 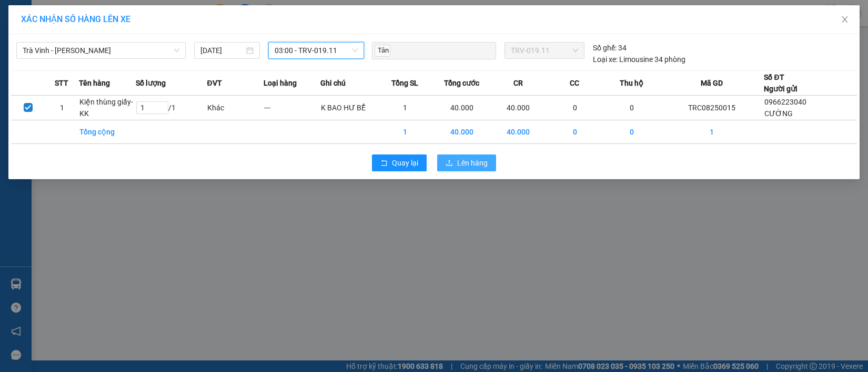 What do you see at coordinates (107, 108) in the screenshot?
I see `td: Kiện thùng giấy- KK` at bounding box center [107, 108].